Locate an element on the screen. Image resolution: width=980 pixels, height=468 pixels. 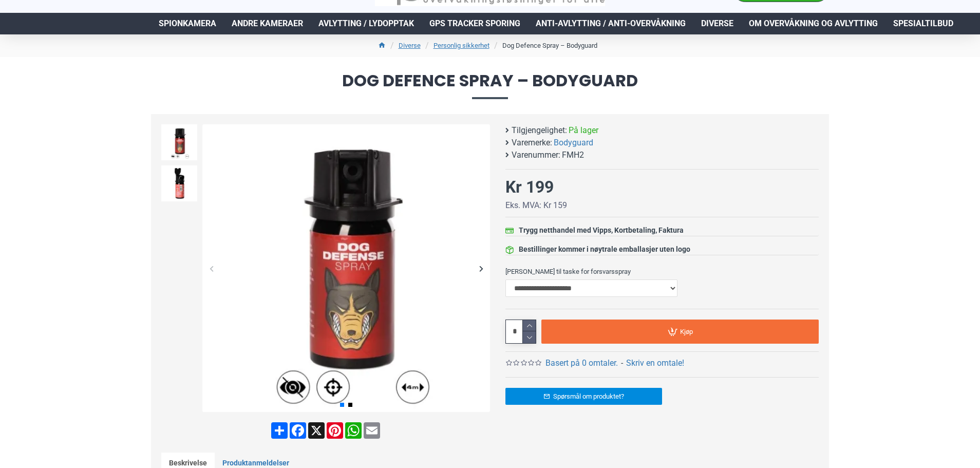
span: Diverse is located at coordinates (717, 24).